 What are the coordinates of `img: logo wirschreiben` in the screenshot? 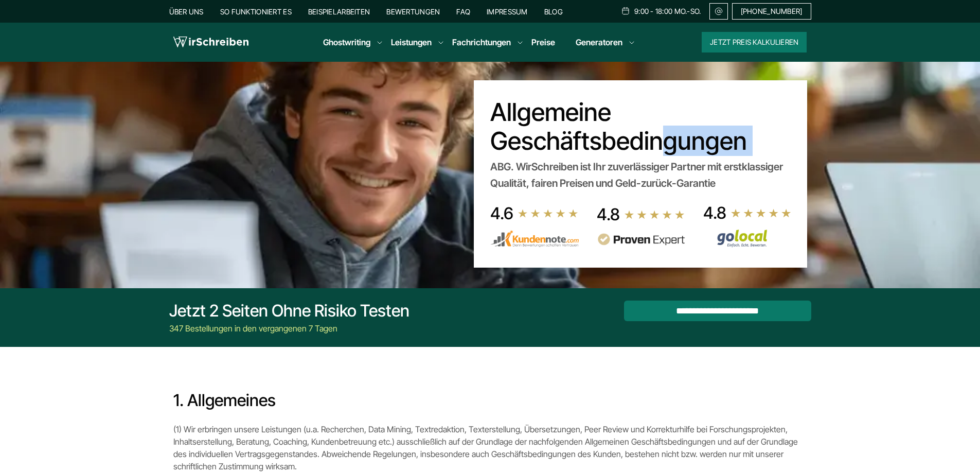 It's located at (211, 42).